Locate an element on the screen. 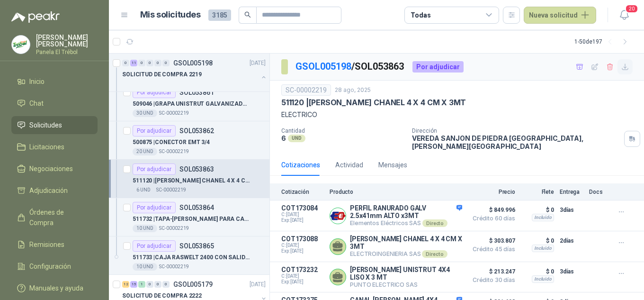 The width and height of the screenshot is (644, 300). p: SOL053865 is located at coordinates (196, 246).